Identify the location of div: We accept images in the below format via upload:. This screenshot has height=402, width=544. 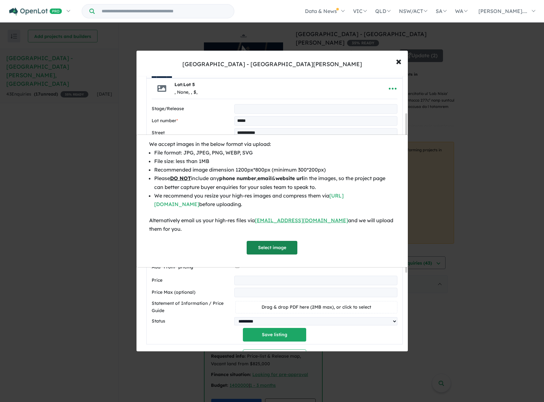
(272, 144).